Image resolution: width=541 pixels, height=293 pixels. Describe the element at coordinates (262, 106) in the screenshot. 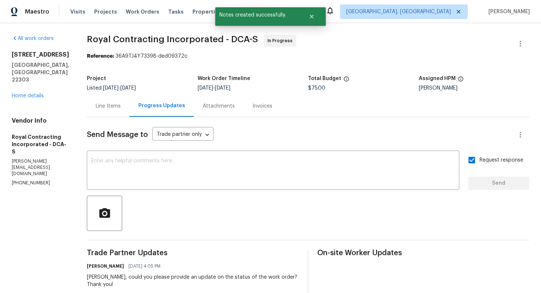

I see `div: Invoices` at that location.